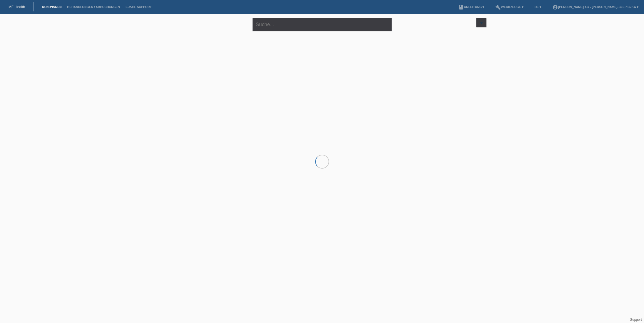 This screenshot has width=644, height=323. I want to click on a: E-Mail Support, so click(139, 7).